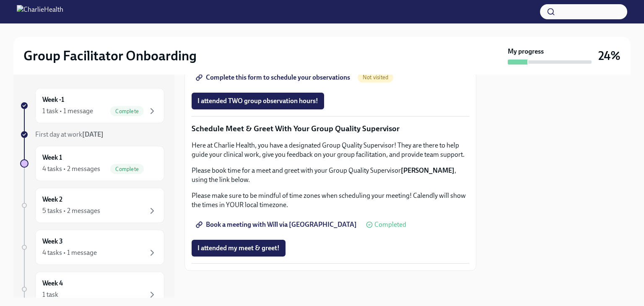 This screenshot has width=644, height=306. What do you see at coordinates (92, 205) in the screenshot?
I see `a: Week 25 tasks • 2 messages` at bounding box center [92, 205].